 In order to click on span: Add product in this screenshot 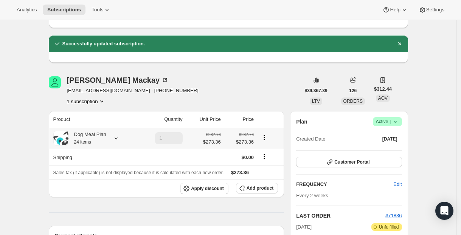, I will do `click(260, 188)`.